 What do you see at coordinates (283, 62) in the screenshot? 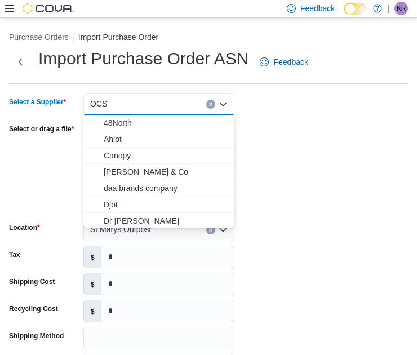
I see `a: Feedback` at bounding box center [283, 62].